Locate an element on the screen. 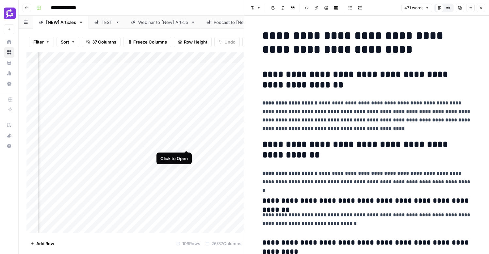 This screenshot has height=254, width=489. a: Usage is located at coordinates (9, 73).